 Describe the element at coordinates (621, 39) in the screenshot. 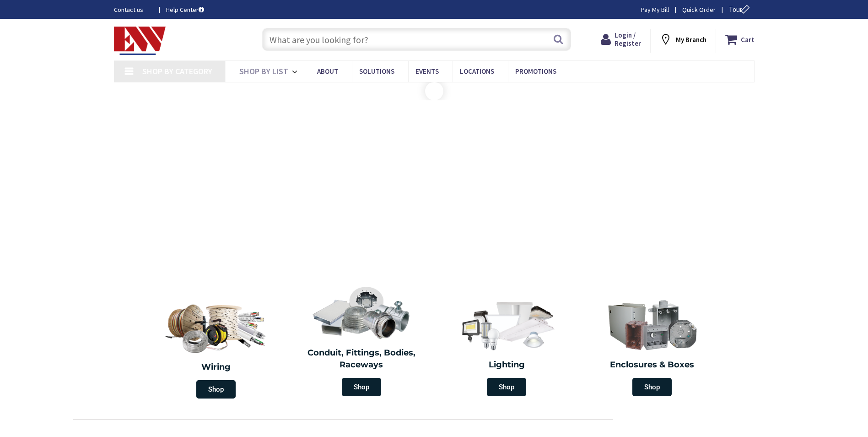

I see `a: Login / Register` at that location.